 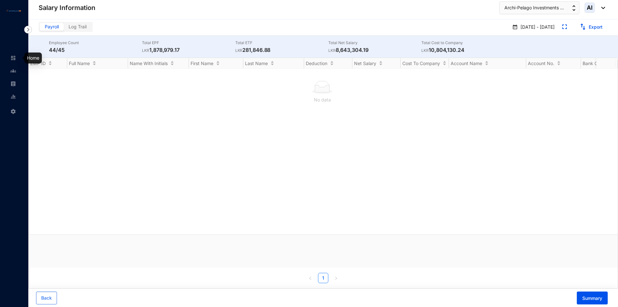 What do you see at coordinates (310, 278) in the screenshot?
I see `span: left` at bounding box center [310, 278].